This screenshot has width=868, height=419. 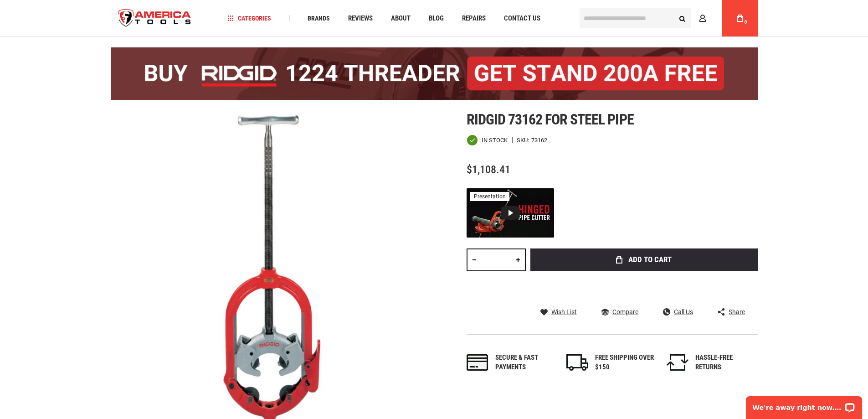 What do you see at coordinates (478, 362) in the screenshot?
I see `img: payments` at bounding box center [478, 362].